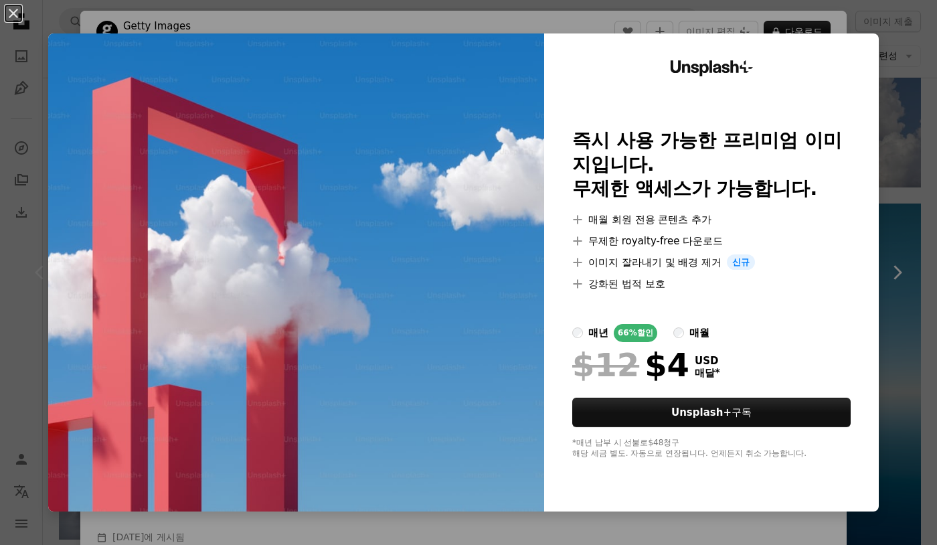 The height and width of the screenshot is (545, 937). I want to click on h2: 즉시 사용 가능한 프리미엄 이미지입니다. 무제한 액세스가 가능합니다., so click(712, 165).